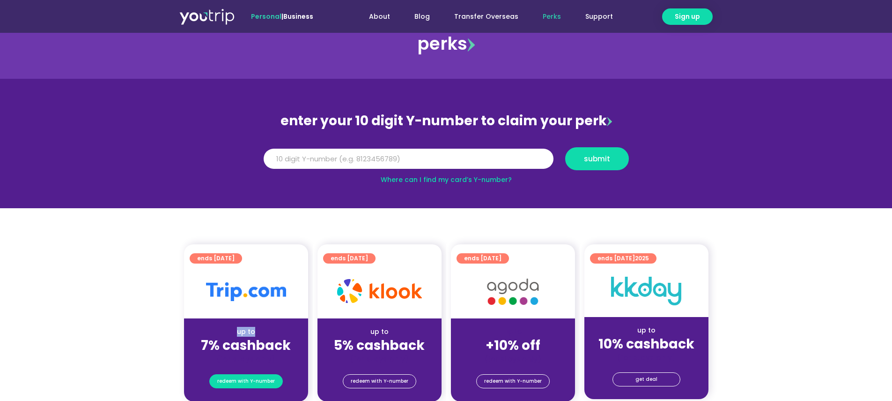 The image size is (892, 401). Describe the element at coordinates (642, 258) in the screenshot. I see `span: 2025` at that location.